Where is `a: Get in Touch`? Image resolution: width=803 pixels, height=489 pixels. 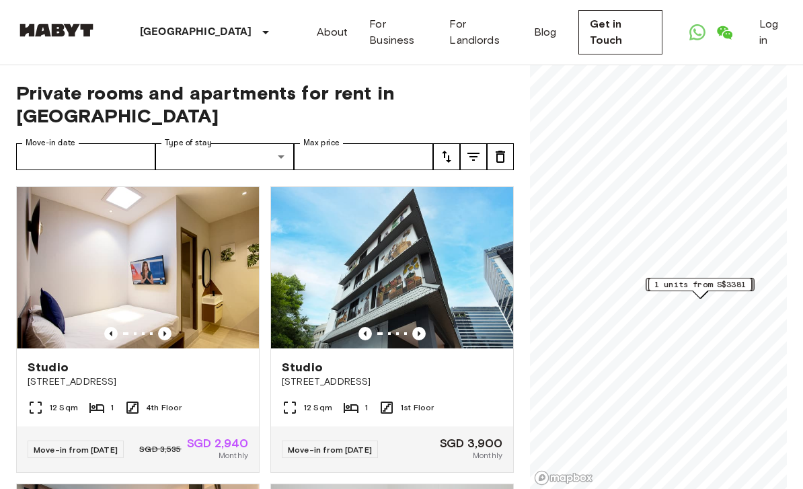 a: Get in Touch is located at coordinates (621, 32).